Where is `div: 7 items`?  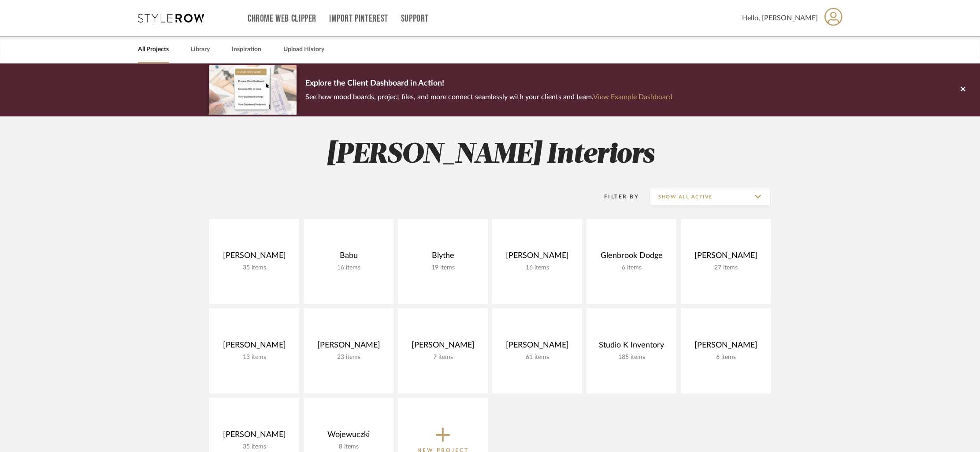 div: 7 items is located at coordinates (443, 357).